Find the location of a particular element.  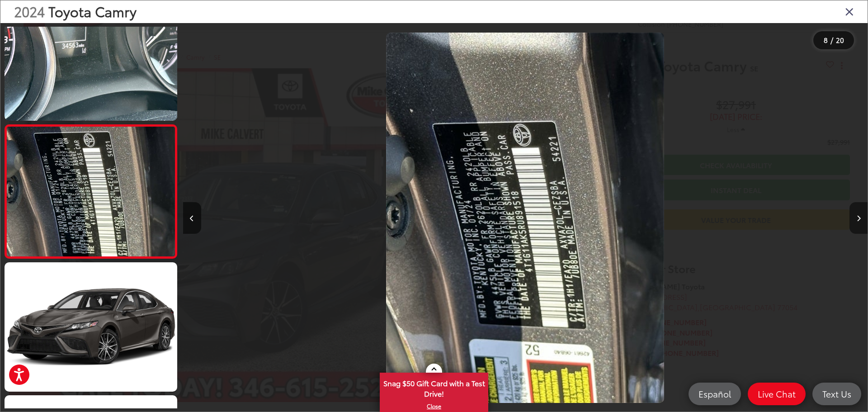

span: Toyota Camry is located at coordinates (92, 11).